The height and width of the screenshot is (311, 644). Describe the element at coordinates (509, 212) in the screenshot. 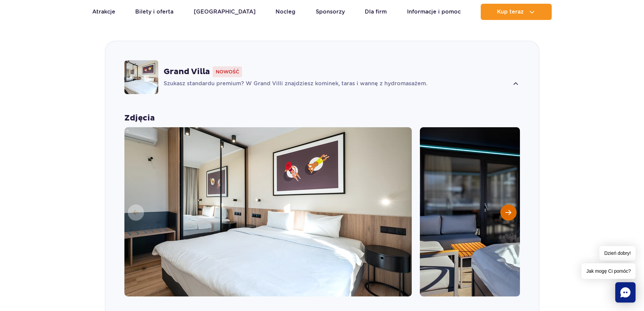

I see `button: Następny slajd` at that location.